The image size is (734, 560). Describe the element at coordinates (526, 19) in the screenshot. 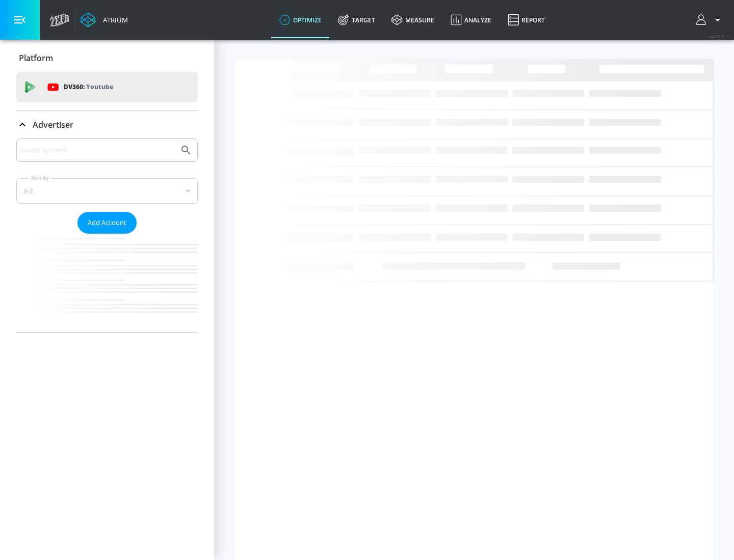

I see `a: Report` at that location.